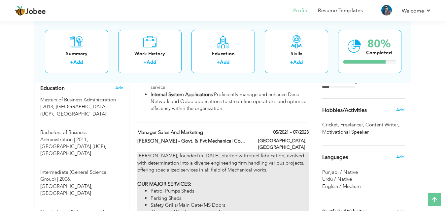  I want to click on u: OUR MAJOR SERVICES:, so click(164, 184).